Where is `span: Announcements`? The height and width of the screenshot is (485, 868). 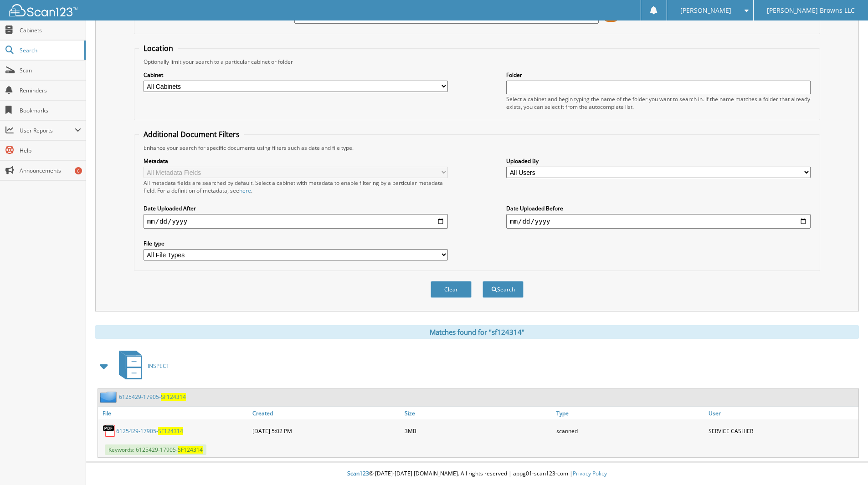 span: Announcements is located at coordinates (50, 170).